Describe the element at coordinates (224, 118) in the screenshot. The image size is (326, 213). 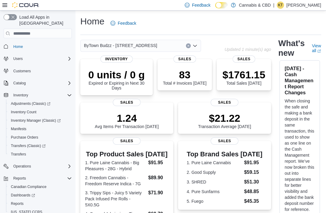
I see `p: $21.22` at that location.